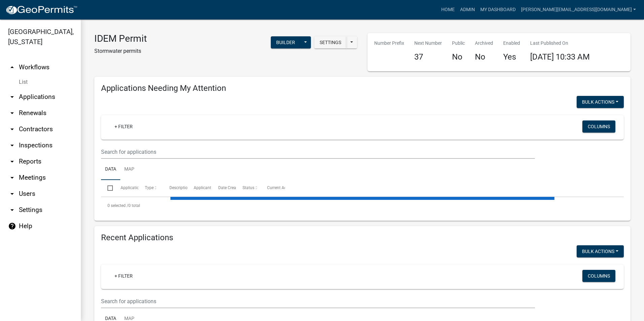  What do you see at coordinates (362, 238) in the screenshot?
I see `h4: Recent Applications` at bounding box center [362, 238].